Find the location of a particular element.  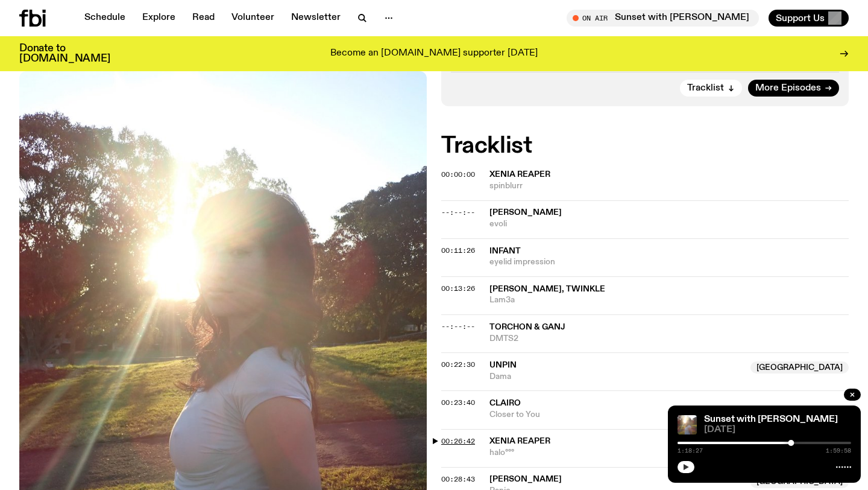

button: 00:13:26 is located at coordinates (458, 288).